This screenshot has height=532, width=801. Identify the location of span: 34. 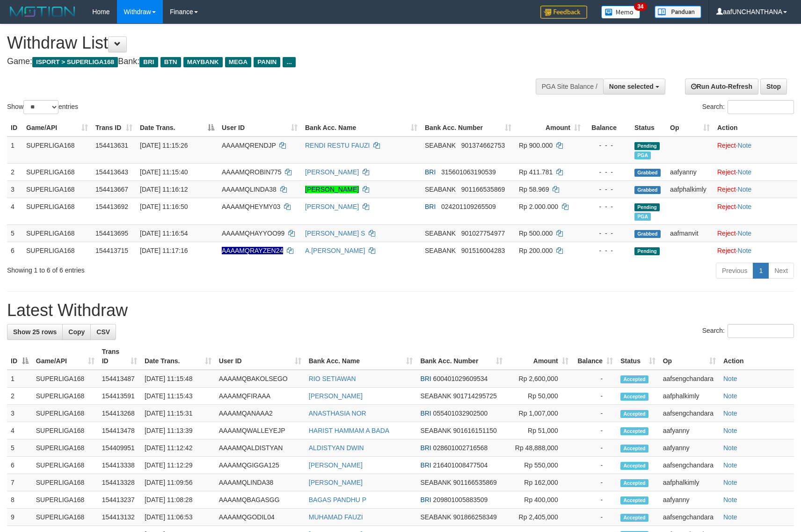
(640, 7).